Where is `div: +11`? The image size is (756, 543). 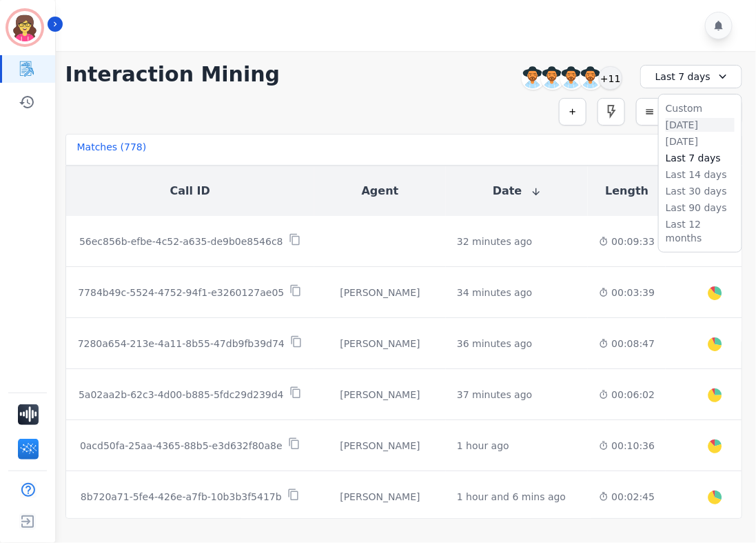
div: +11 is located at coordinates (610, 78).